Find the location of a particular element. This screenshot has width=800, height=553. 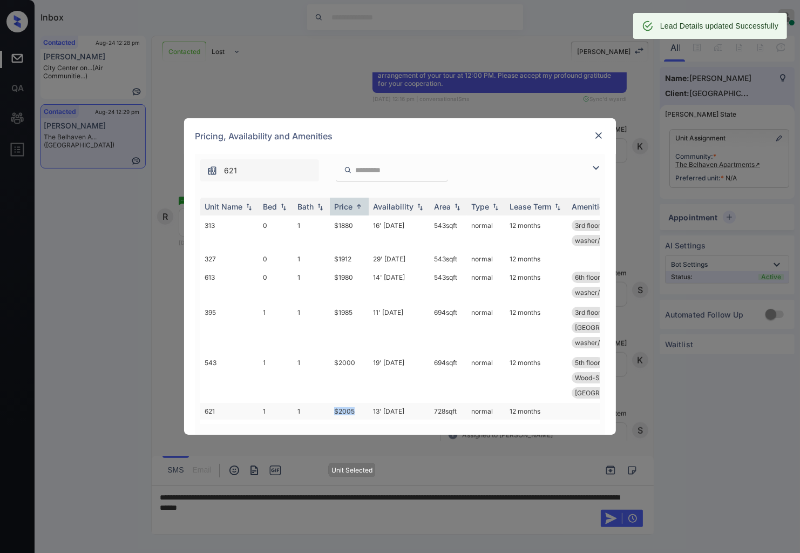

td: 327 is located at coordinates (229, 258).